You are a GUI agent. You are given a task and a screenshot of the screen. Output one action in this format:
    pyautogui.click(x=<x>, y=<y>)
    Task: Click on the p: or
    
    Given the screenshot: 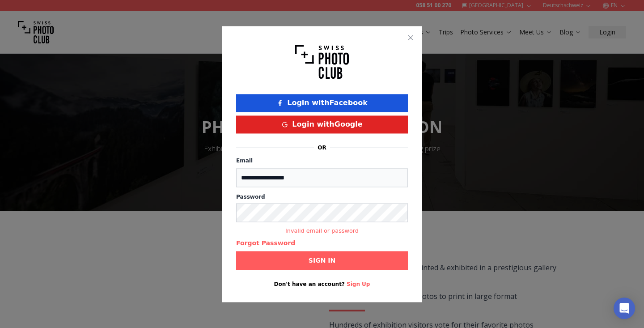 What is the action you would take?
    pyautogui.click(x=321, y=148)
    